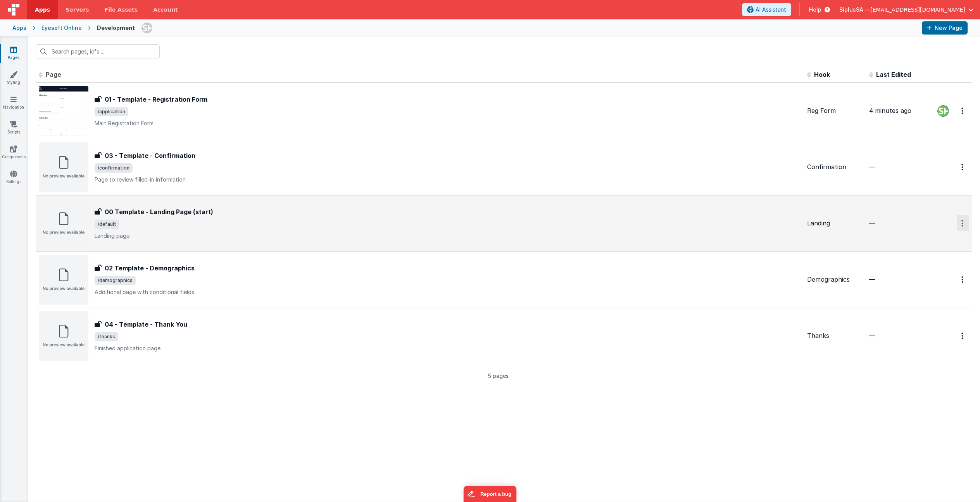  What do you see at coordinates (106, 337) in the screenshot?
I see `span: /thanks` at bounding box center [106, 337].